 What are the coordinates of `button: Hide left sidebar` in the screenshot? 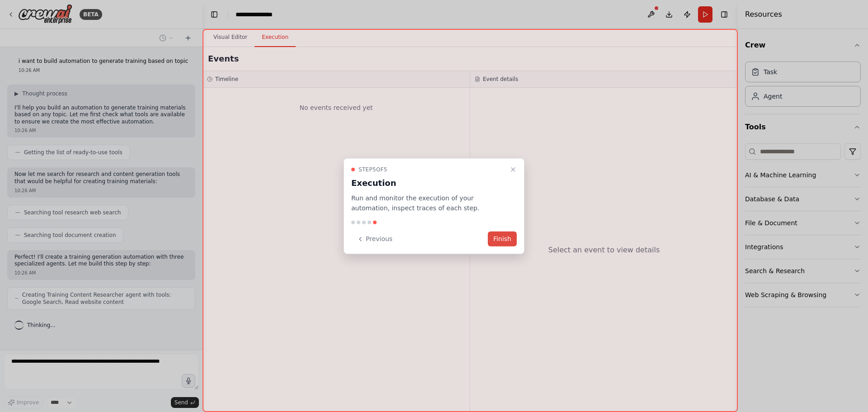 It's located at (214, 14).